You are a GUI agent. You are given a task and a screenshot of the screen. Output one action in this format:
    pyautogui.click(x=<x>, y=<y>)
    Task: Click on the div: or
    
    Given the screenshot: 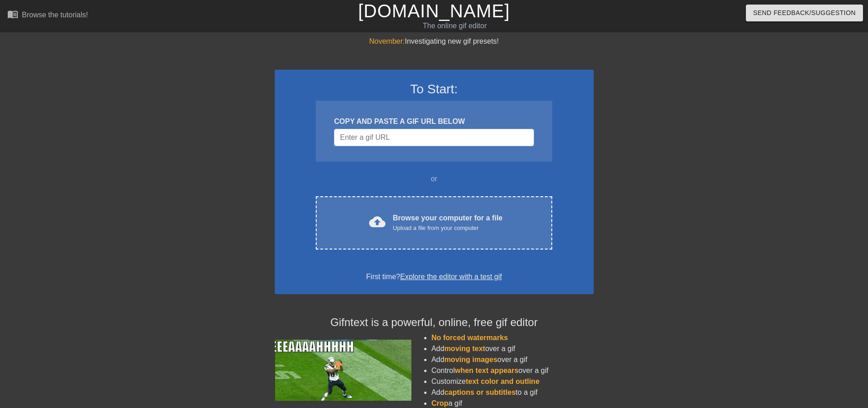 What is the action you would take?
    pyautogui.click(x=434, y=179)
    